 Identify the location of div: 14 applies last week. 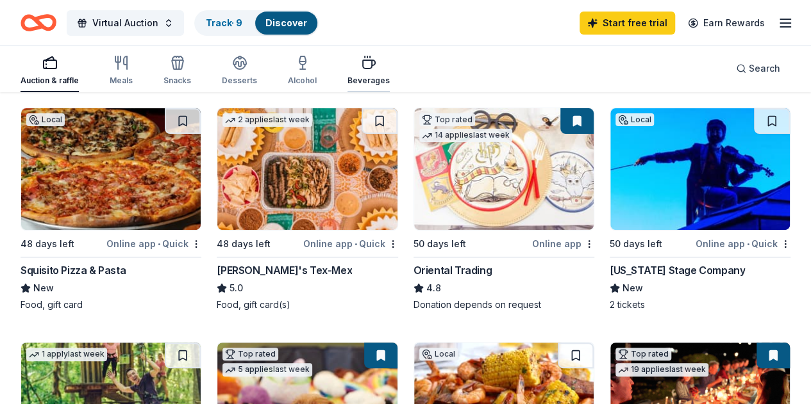
(465, 135).